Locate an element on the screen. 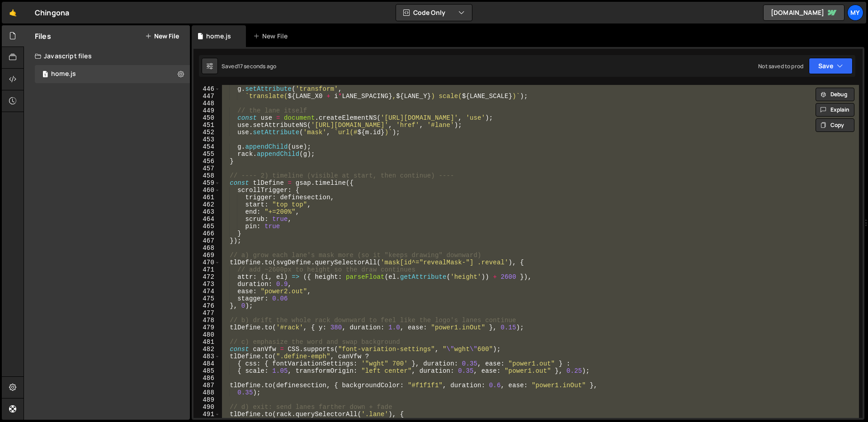  div: 447 is located at coordinates (207, 96).